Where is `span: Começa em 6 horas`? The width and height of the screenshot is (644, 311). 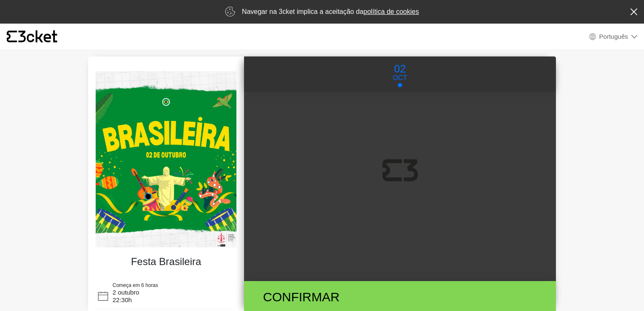
span: Começa em 6 horas is located at coordinates (135, 285).